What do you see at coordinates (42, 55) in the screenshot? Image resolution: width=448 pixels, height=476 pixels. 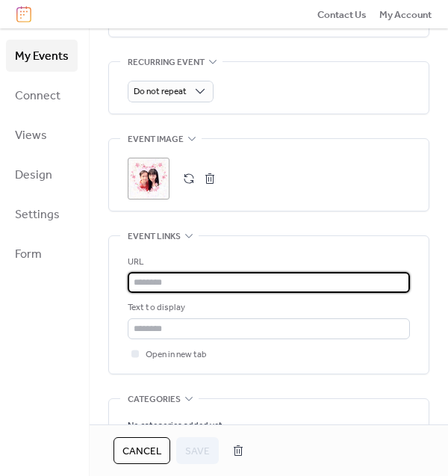 I see `a: My Events` at bounding box center [42, 55].